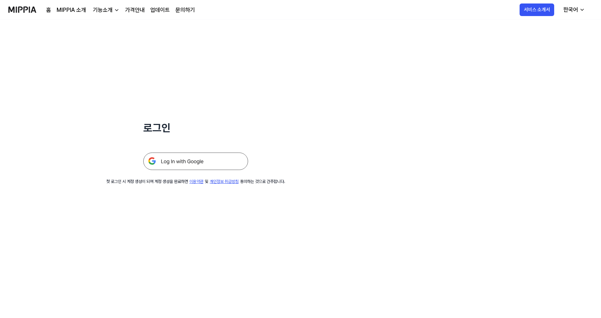  What do you see at coordinates (224, 182) in the screenshot?
I see `a: 개인정보 취급방침` at bounding box center [224, 182].